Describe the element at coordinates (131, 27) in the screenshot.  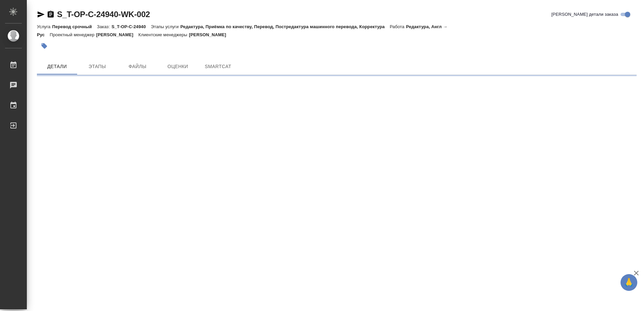
I see `p: S_T-OP-C-24940` at that location.